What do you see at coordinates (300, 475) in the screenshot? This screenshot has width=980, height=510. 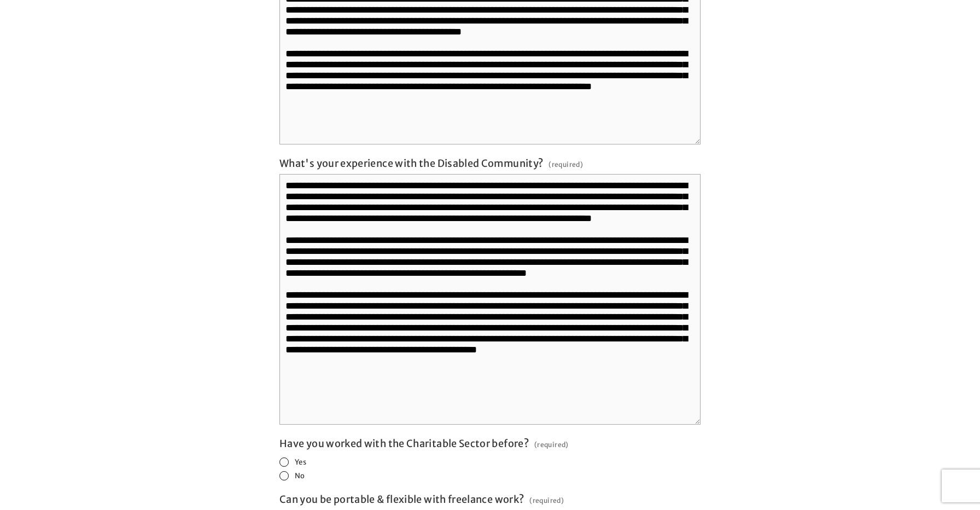 I see `span: No` at bounding box center [300, 475].